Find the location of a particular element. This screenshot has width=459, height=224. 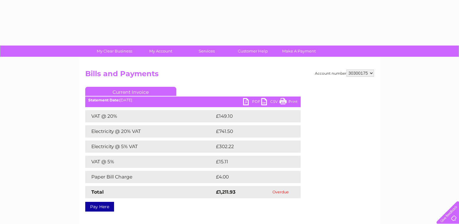

a: Make A Payment is located at coordinates (299, 51).